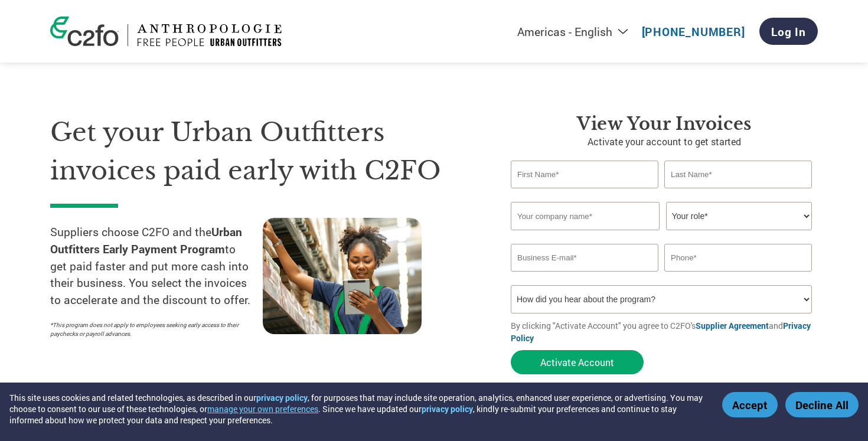 The width and height of the screenshot is (868, 441). Describe the element at coordinates (209, 35) in the screenshot. I see `img: Urban Outfitters` at that location.